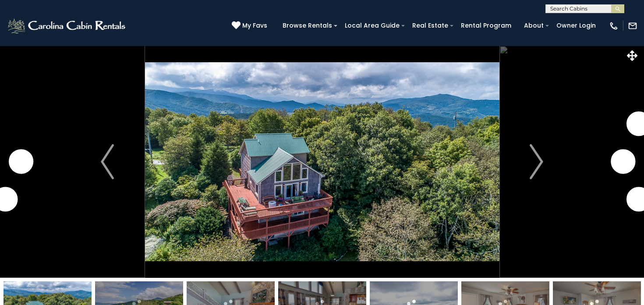 The height and width of the screenshot is (305, 644). Describe the element at coordinates (534, 25) in the screenshot. I see `a: About` at that location.